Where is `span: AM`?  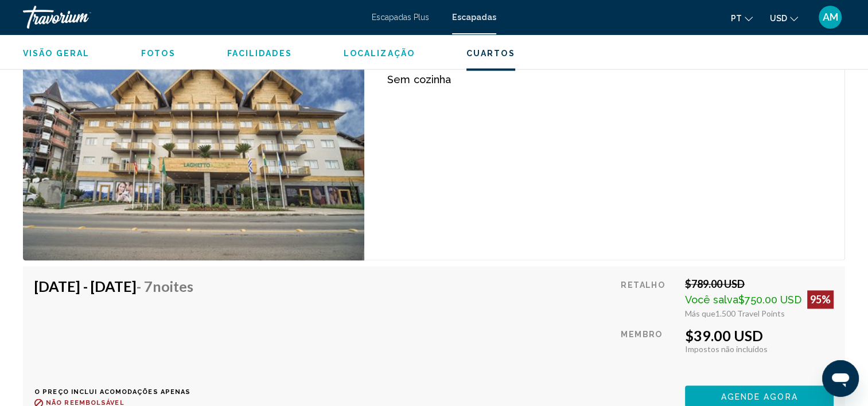 span: AM is located at coordinates (830, 17).